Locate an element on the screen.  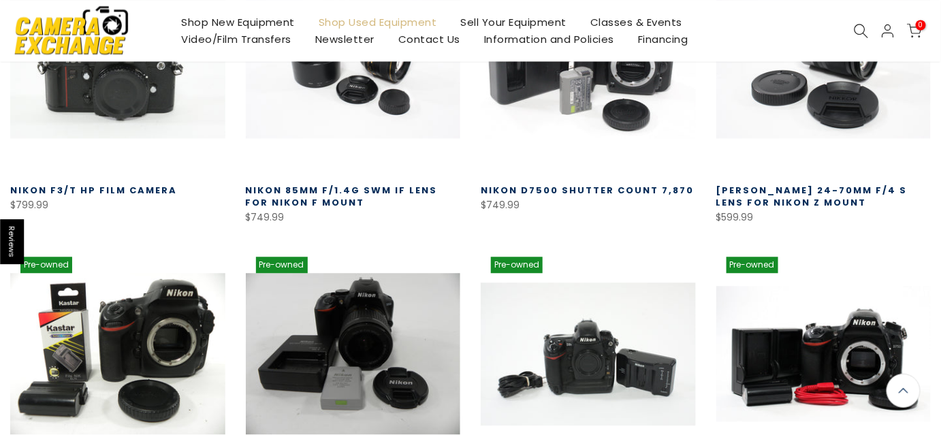
a: Nikon D7500 Shutter Count 7,870 is located at coordinates (587, 190).